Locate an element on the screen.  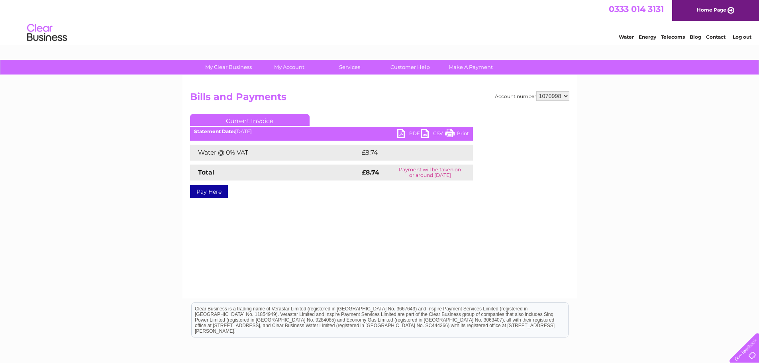
span: 0333 014 3131 is located at coordinates (636, 9).